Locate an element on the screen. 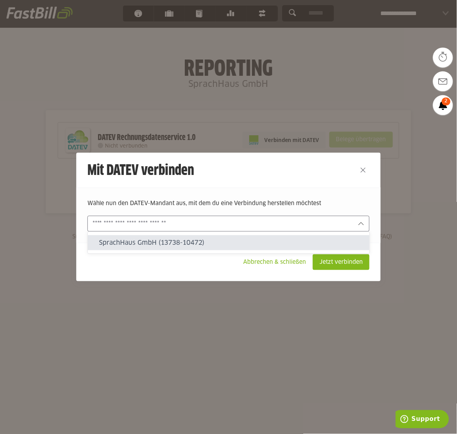 This screenshot has width=457, height=434. sl-button: Jetzt verbinden is located at coordinates (341, 263).